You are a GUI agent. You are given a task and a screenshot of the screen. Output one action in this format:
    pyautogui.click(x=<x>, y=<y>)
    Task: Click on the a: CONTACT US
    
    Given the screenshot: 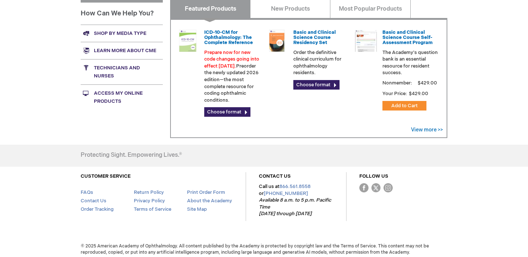 What is the action you would take?
    pyautogui.click(x=275, y=176)
    